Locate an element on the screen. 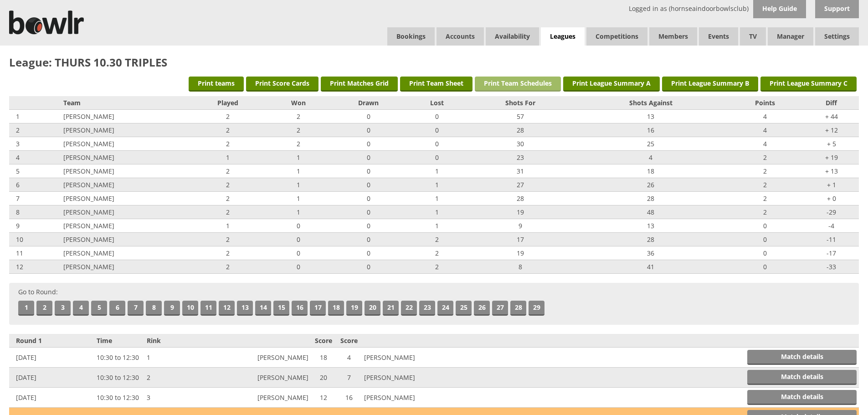 The image size is (868, 415). th: Score is located at coordinates (349, 341).